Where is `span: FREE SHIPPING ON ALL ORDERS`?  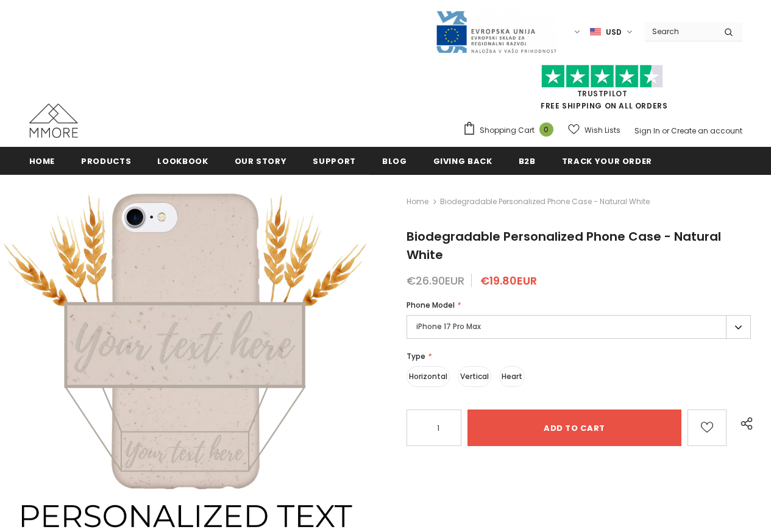 span: FREE SHIPPING ON ALL ORDERS is located at coordinates (602, 90).